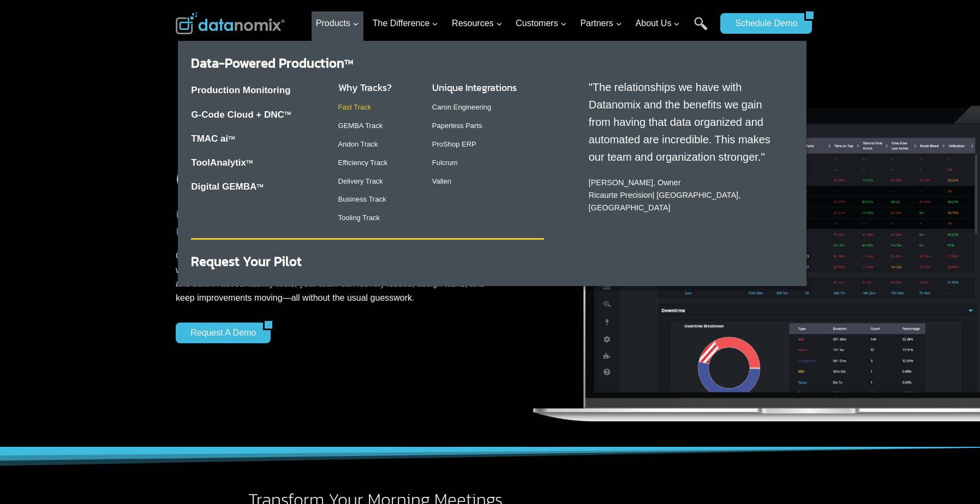 The height and width of the screenshot is (504, 980). I want to click on a: TM, so click(249, 161).